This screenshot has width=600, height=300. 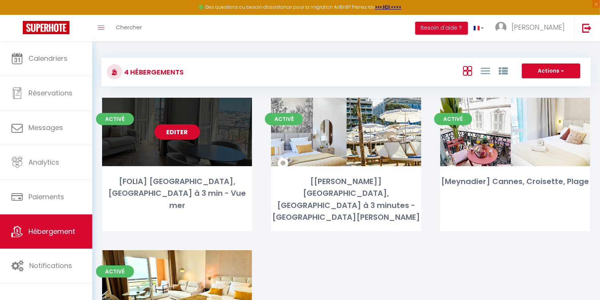 I want to click on a: Vue en Box, so click(x=468, y=70).